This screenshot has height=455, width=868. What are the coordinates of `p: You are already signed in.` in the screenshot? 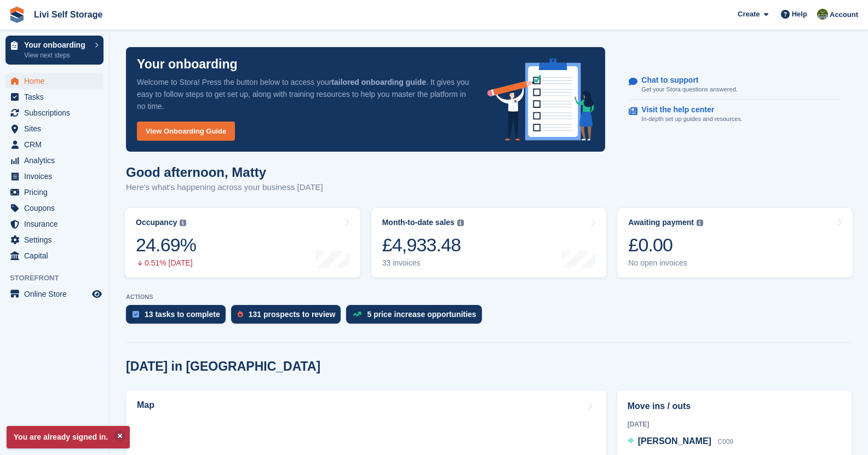 It's located at (68, 437).